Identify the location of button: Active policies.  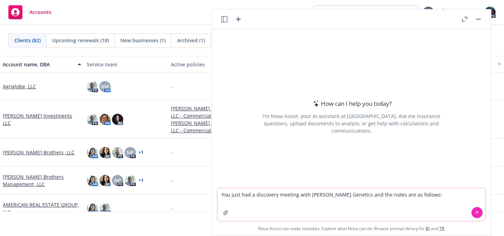
(210, 64).